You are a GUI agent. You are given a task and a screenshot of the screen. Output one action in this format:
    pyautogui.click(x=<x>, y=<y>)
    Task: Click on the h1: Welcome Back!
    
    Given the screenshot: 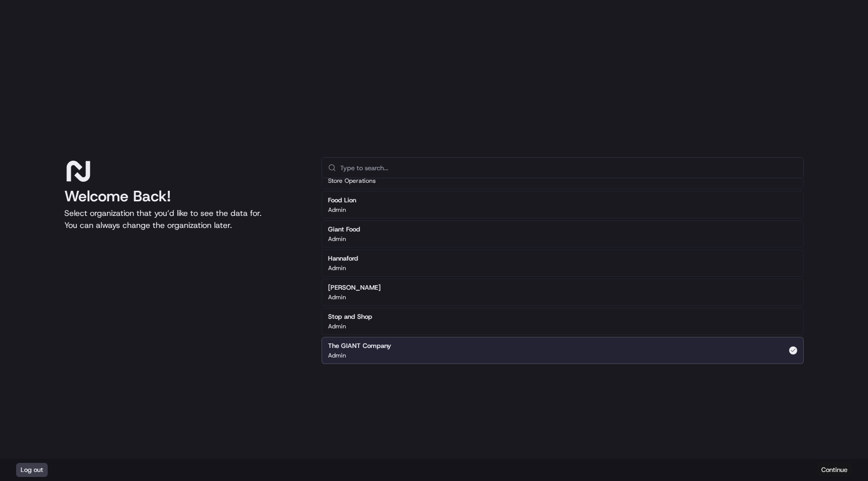 What is the action you would take?
    pyautogui.click(x=185, y=196)
    